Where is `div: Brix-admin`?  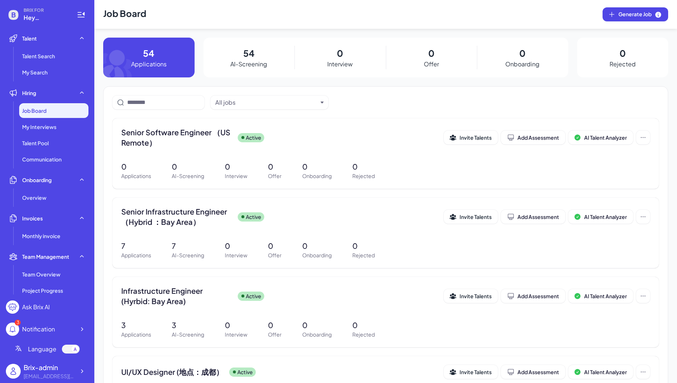
div: Brix-admin is located at coordinates (49, 367).